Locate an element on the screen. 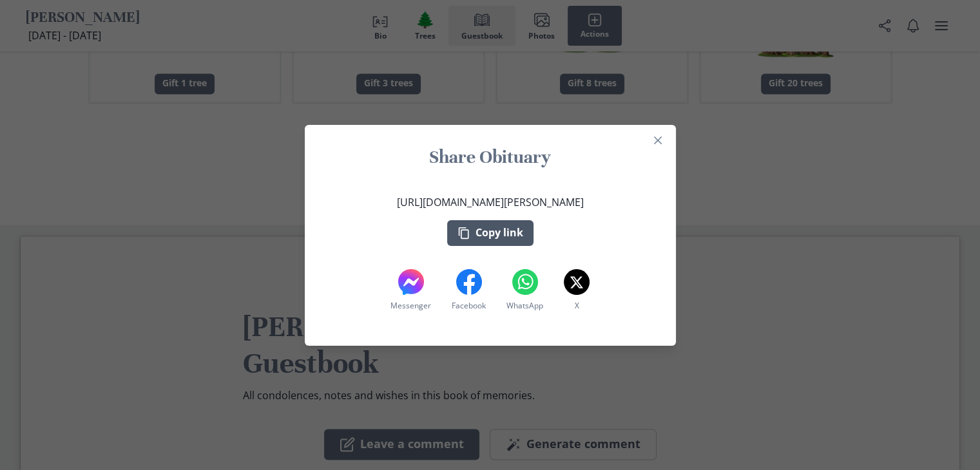 This screenshot has width=980, height=470. span: WhatsApp is located at coordinates (524, 306).